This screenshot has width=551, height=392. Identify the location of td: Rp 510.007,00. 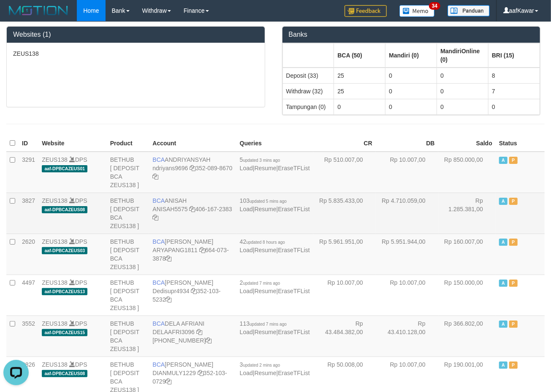
(345, 172).